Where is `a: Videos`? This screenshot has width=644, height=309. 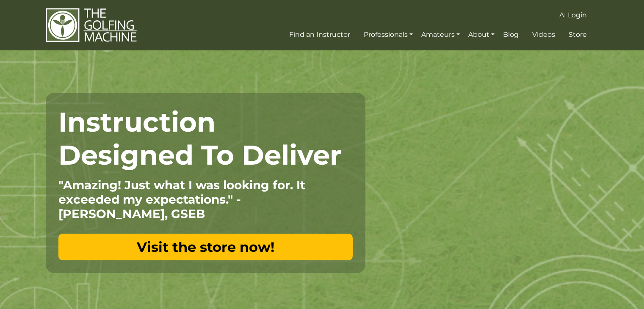
a: Videos is located at coordinates (544, 35).